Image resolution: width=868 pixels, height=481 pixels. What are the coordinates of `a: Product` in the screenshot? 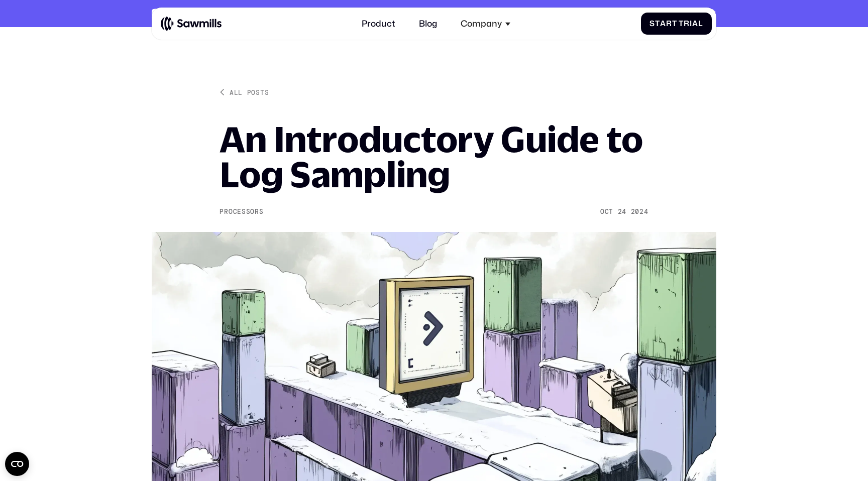 It's located at (378, 24).